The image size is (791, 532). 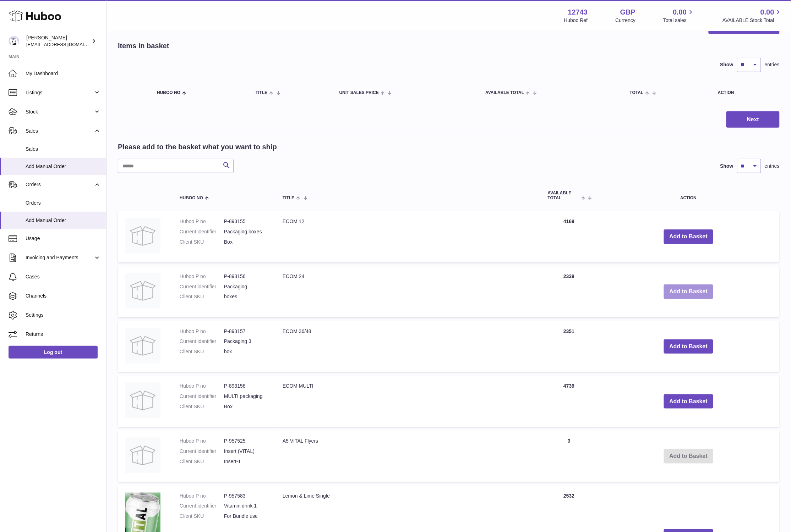 I want to click on dd: P-893157, so click(x=246, y=332).